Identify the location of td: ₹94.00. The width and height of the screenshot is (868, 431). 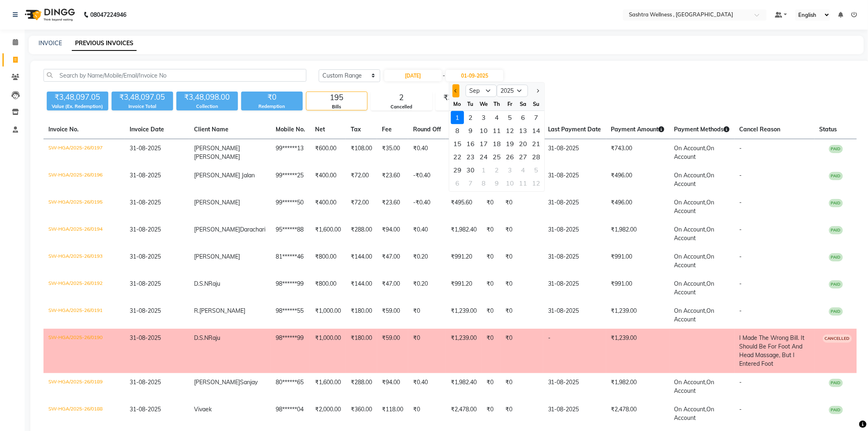
(393, 234).